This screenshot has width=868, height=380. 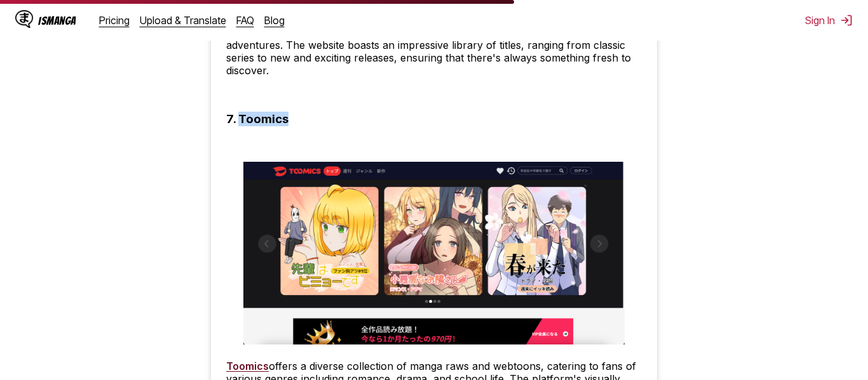 I want to click on p: With a sleek and easy-to-navigate interface, Mecha Comic makes it simple for enthusiasts to immer..., so click(x=434, y=45).